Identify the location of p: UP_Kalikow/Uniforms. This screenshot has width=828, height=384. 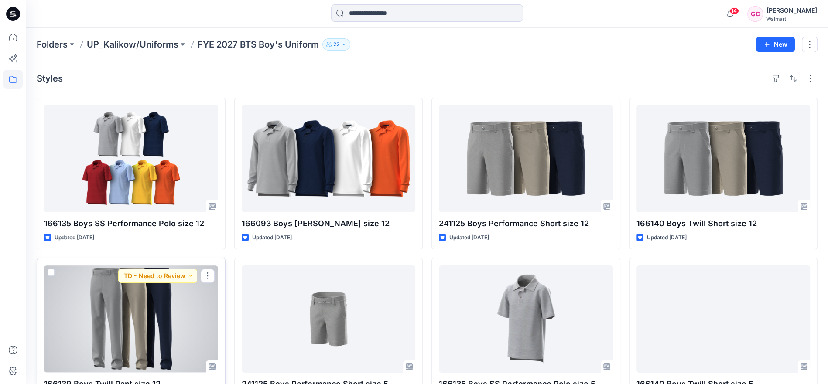
(133, 44).